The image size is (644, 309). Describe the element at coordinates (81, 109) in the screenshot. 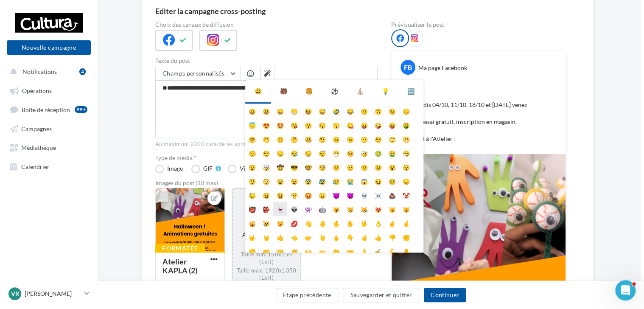

I see `div: 99+` at that location.